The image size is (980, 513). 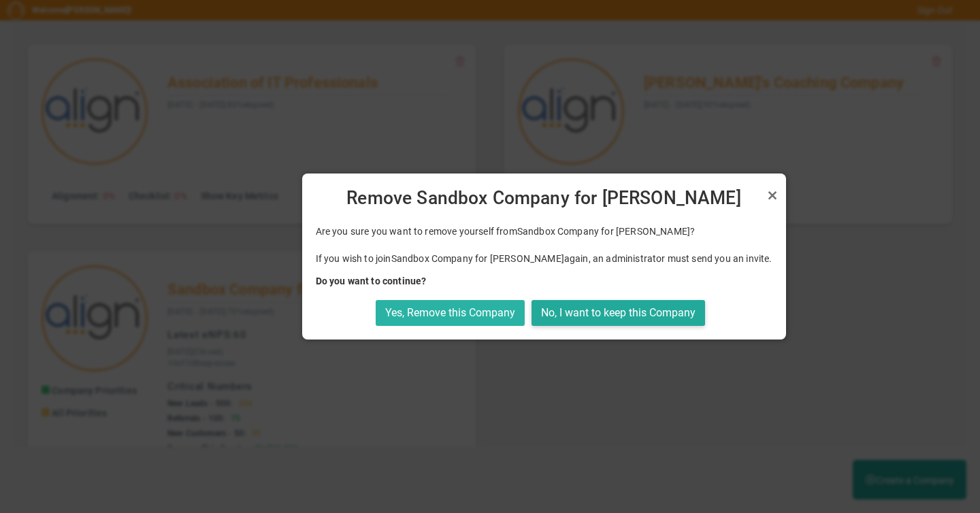 I want to click on button: Yes, Remove this Company, so click(x=450, y=313).